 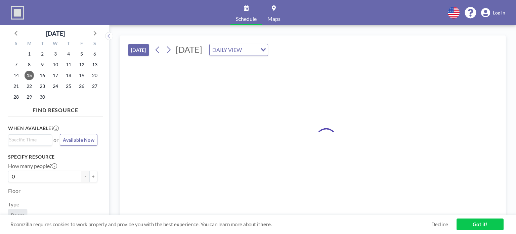 I want to click on span: Tuesday, September 9, 2025, so click(x=42, y=65).